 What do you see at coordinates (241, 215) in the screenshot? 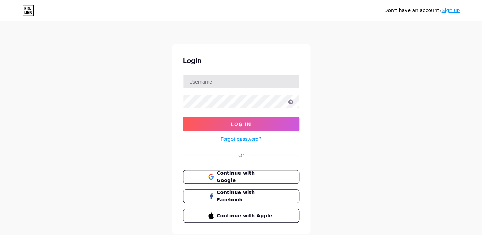
I see `a: Continue with Apple` at bounding box center [241, 215].